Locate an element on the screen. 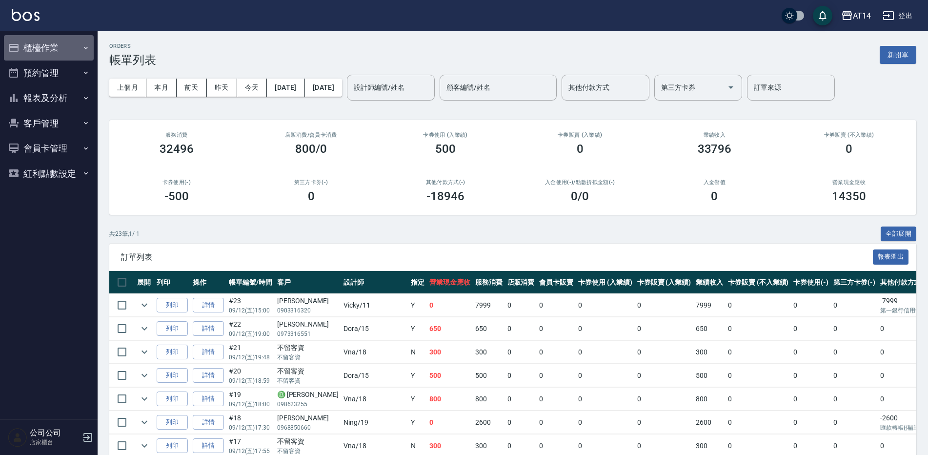  h3: 800/0 is located at coordinates (311, 149).